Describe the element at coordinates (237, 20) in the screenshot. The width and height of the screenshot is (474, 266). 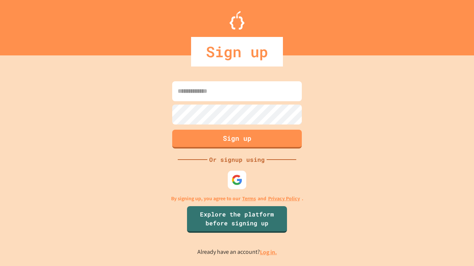
I see `img: Logo.svg` at that location.